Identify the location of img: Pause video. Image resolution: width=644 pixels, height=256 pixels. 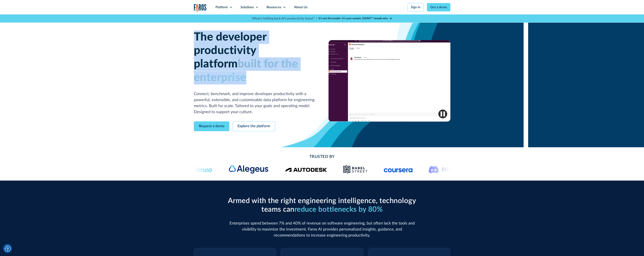
(443, 114).